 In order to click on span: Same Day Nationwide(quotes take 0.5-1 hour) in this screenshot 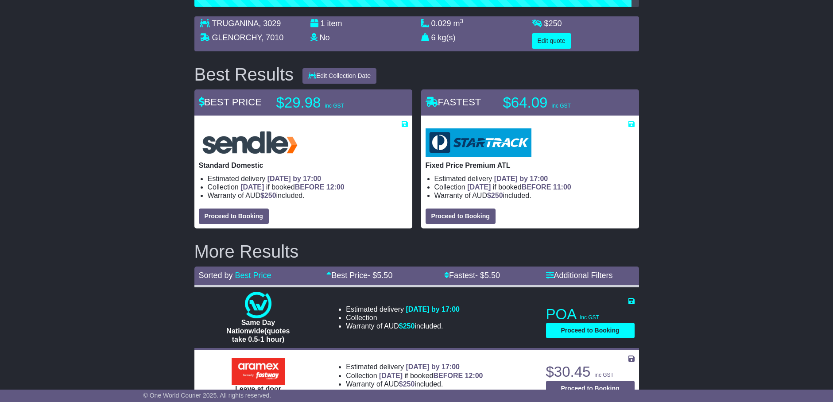, I will do `click(258, 331)`.